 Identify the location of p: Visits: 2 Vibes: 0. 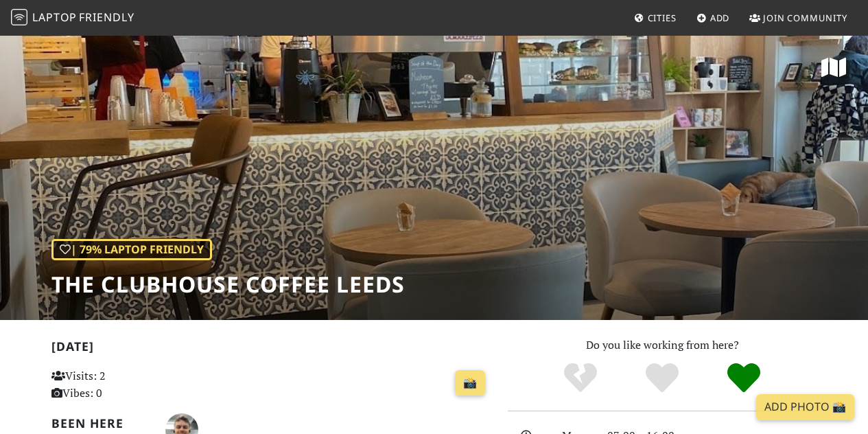
(120, 385).